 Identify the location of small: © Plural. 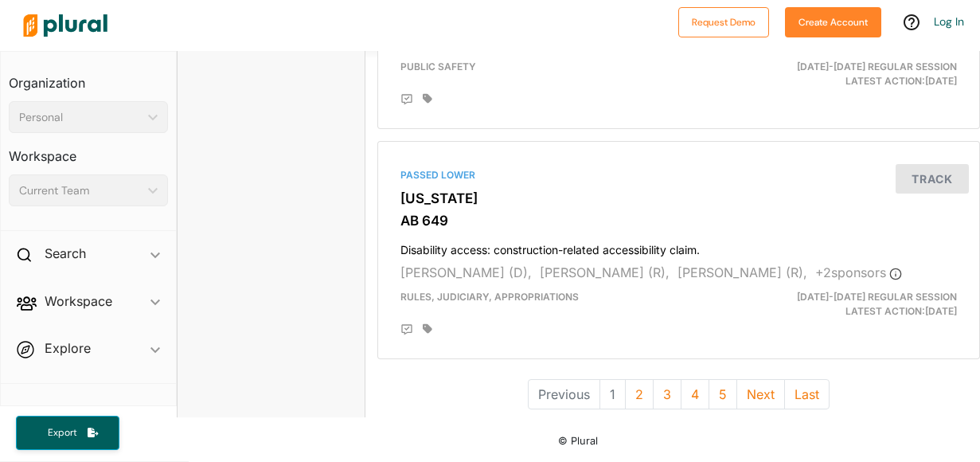
(578, 441).